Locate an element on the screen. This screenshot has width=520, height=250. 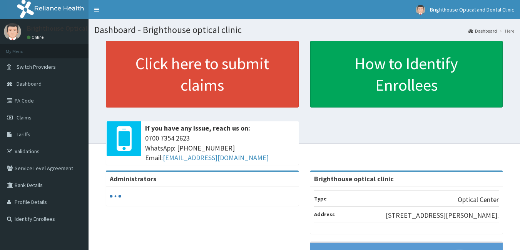
p: Optical Center is located at coordinates (478, 200).